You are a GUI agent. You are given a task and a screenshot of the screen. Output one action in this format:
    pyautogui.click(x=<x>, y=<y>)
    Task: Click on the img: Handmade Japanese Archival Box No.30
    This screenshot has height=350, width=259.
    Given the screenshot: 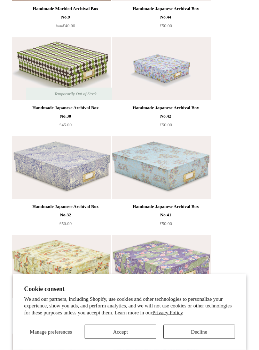 What is the action you would take?
    pyautogui.click(x=61, y=69)
    